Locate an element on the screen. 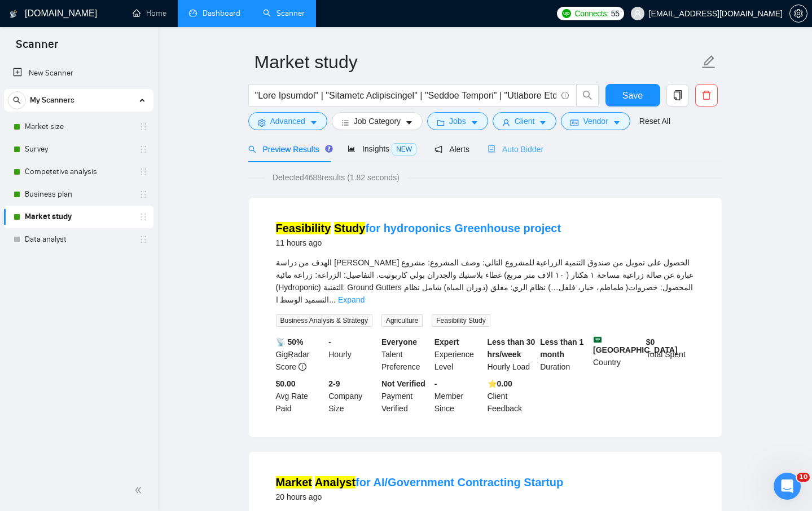 The width and height of the screenshot is (812, 511). span: Feasibility Study is located at coordinates (461, 321).